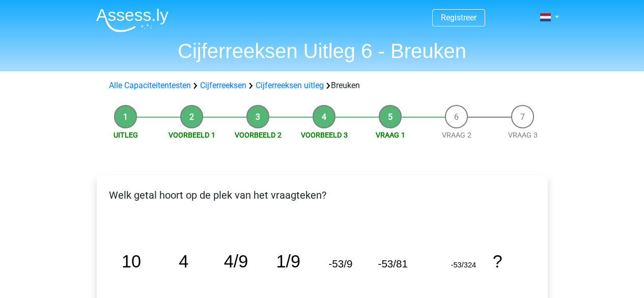 The width and height of the screenshot is (644, 298). I want to click on a: Uitleg, so click(126, 135).